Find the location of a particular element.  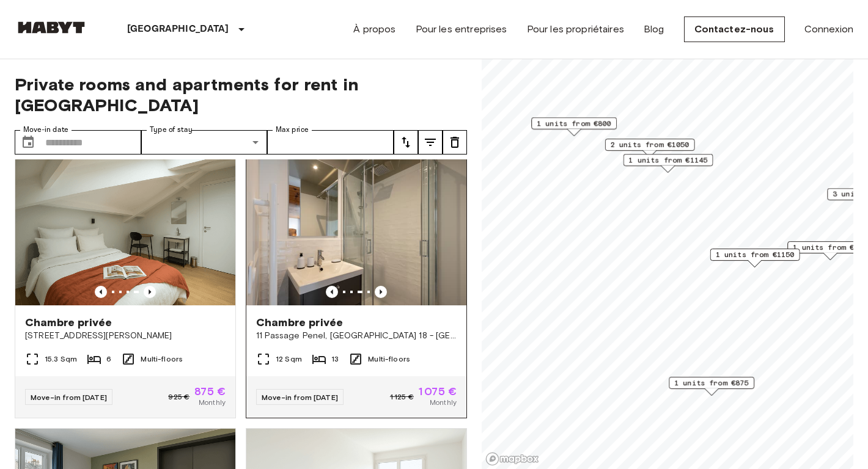

label: Type of stay is located at coordinates (171, 130).